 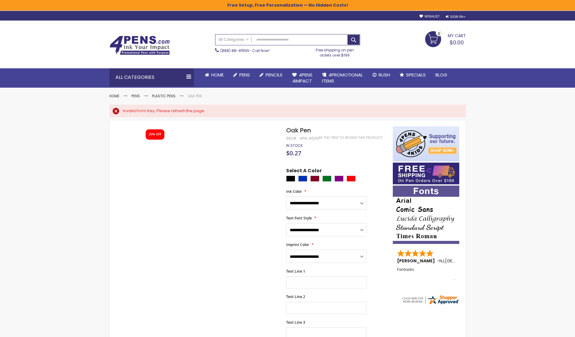 I want to click on a: 4pens.com certificate URL, so click(x=431, y=304).